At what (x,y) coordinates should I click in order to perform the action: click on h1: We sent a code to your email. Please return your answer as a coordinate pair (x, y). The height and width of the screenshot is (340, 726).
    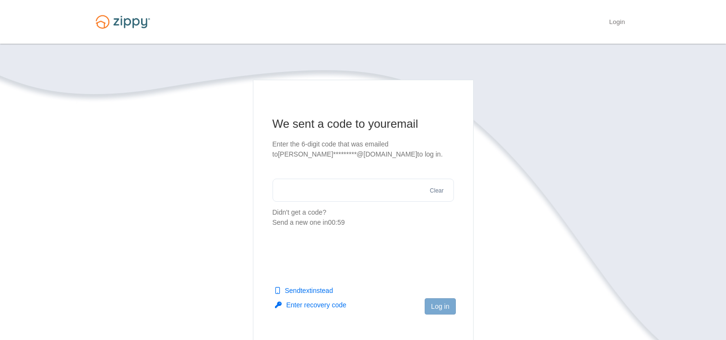
    Looking at the image, I should click on (363, 124).